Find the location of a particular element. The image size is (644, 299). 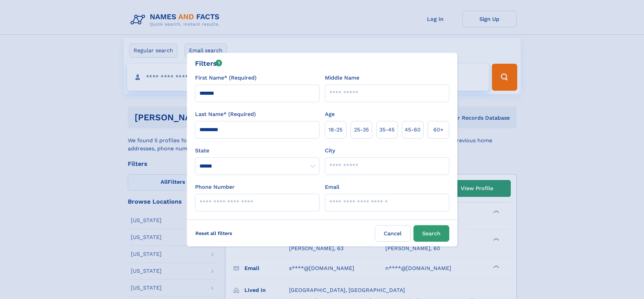

label: First Name* (Required) is located at coordinates (225, 78).